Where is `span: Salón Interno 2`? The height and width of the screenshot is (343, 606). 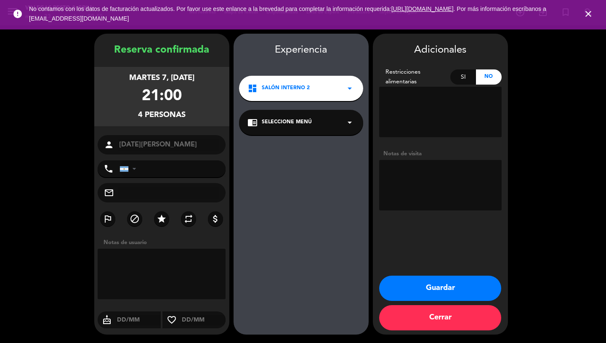 span: Salón Interno 2 is located at coordinates (286, 88).